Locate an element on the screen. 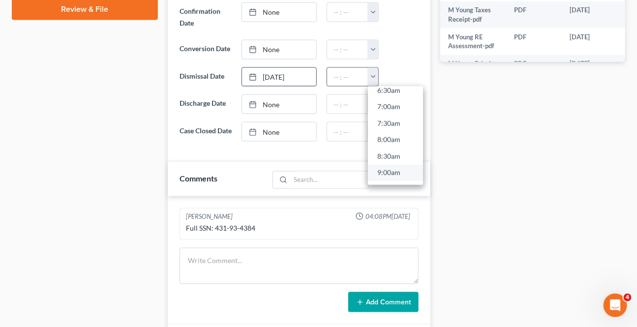 The image size is (637, 327). span: 4 is located at coordinates (628, 298).